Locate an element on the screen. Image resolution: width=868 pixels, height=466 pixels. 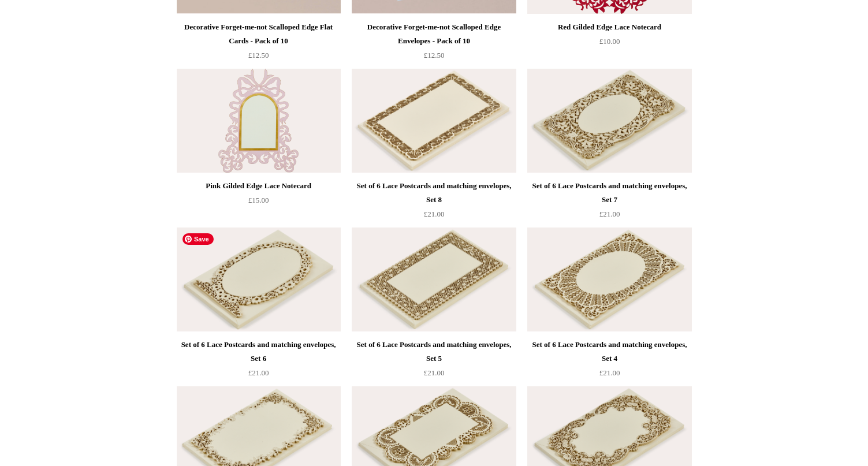
a: Set of 6 Lace Postcards and matching envelopes, Set 8 Set of 6 Lace Postcards and matching envelo... is located at coordinates (433, 121).